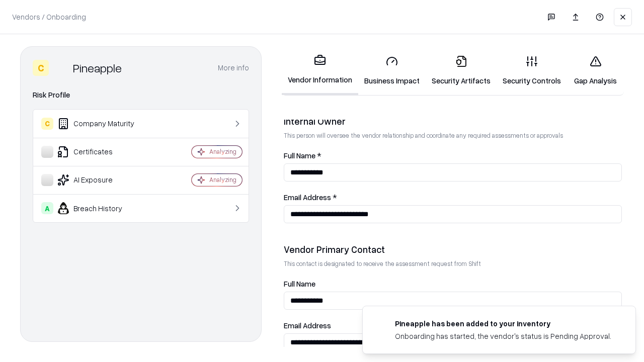  I want to click on p: This person will oversee the vendor relationship and coordinate any required assessments or appro..., so click(453, 135).